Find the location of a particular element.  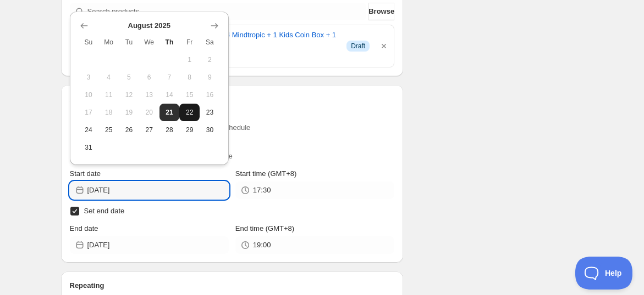

button: Monday August 18 2025 is located at coordinates (108, 113).